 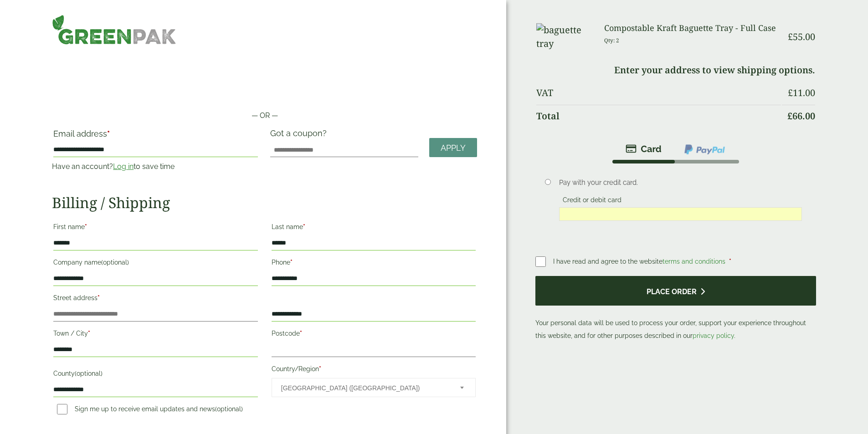 I want to click on label: County, so click(x=155, y=375).